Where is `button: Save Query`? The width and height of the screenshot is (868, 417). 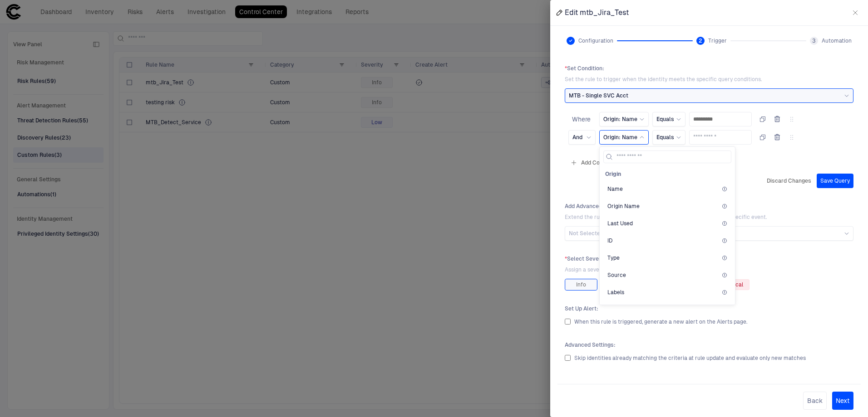
button: Save Query is located at coordinates (835, 181).